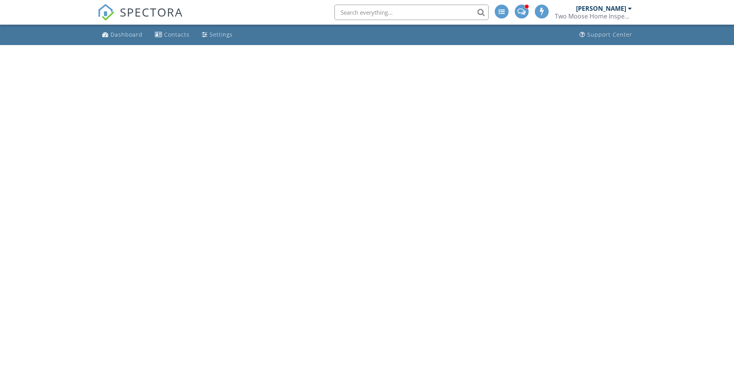 The image size is (734, 367). Describe the element at coordinates (172, 35) in the screenshot. I see `a: Contacts` at that location.